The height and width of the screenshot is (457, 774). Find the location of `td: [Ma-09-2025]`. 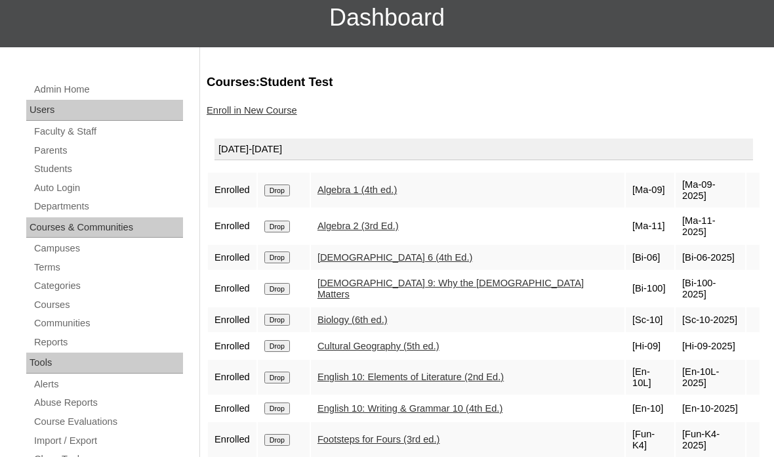

td: [Ma-09-2025] is located at coordinates (711, 190).